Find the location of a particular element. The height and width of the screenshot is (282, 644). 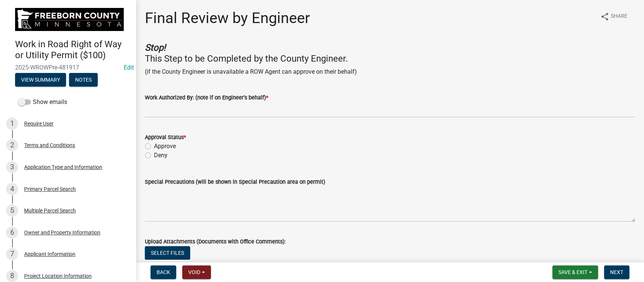

label: Deny is located at coordinates (161, 155).